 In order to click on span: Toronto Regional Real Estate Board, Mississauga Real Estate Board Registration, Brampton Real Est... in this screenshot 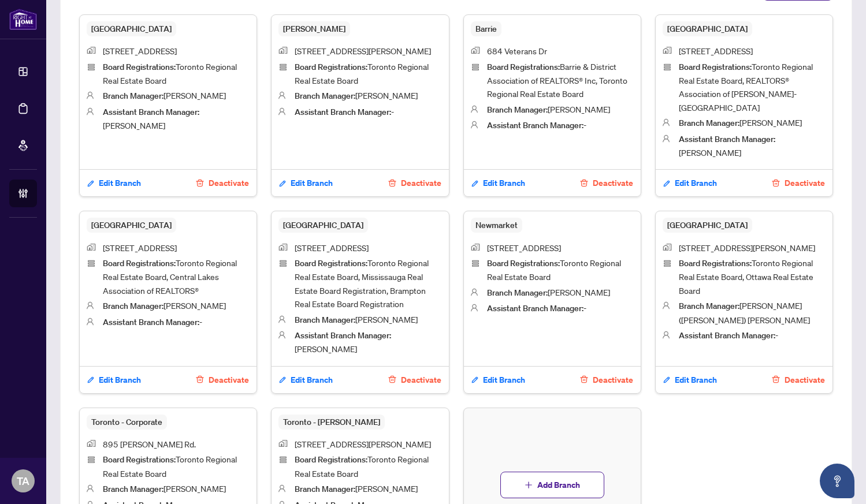, I will do `click(362, 283)`.